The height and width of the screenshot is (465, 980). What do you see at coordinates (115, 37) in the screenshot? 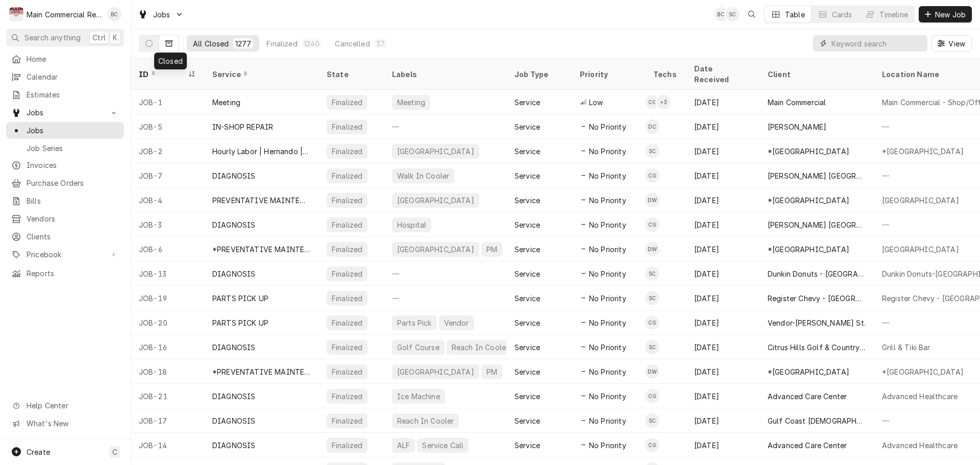
I see `span: K` at bounding box center [115, 37].